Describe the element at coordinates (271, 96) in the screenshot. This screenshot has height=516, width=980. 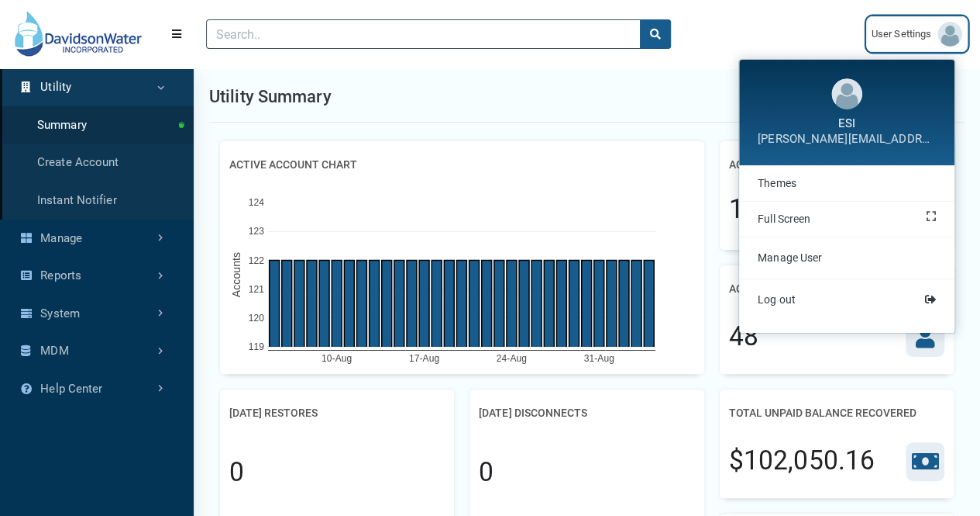
I see `h1: Utility Summary` at that location.